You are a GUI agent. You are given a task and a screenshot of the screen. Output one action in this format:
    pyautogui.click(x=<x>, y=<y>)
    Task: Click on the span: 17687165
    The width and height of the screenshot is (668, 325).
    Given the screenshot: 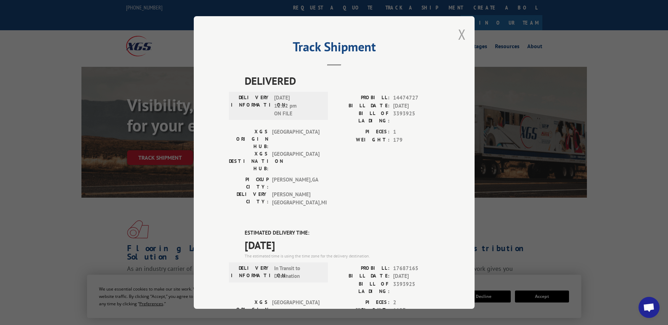 What is the action you would take?
    pyautogui.click(x=417, y=268)
    